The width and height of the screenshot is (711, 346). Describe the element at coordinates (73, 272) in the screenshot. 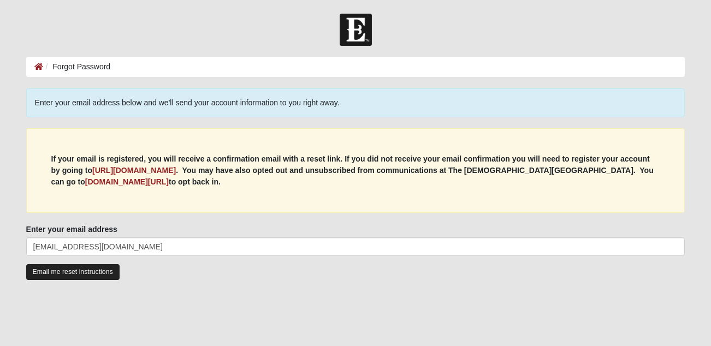

I see `input: Email me reset instructions` at that location.